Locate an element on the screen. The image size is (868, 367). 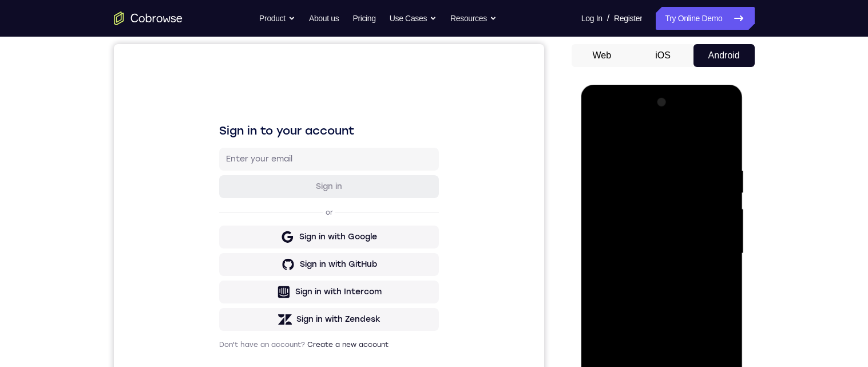
a: Go to the home page is located at coordinates (148, 19).